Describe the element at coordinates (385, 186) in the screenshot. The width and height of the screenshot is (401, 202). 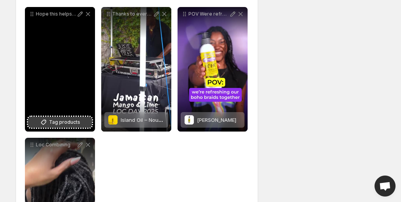
I see `a: Open chat` at that location.